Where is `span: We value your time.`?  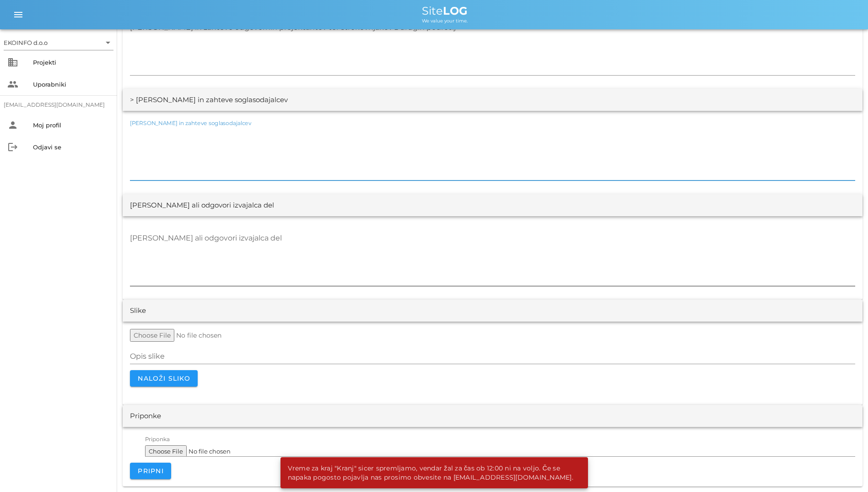
span: We value your time. is located at coordinates (444, 21).